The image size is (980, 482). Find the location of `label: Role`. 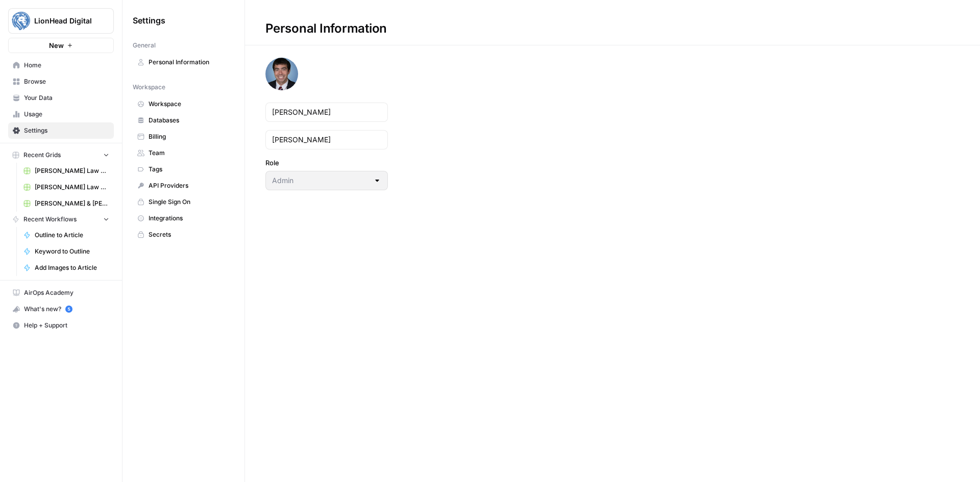

label: Role is located at coordinates (327, 163).